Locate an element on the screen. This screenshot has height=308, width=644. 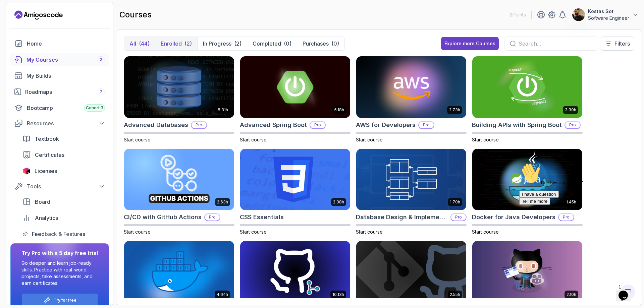
img: user profile image is located at coordinates (579, 15).